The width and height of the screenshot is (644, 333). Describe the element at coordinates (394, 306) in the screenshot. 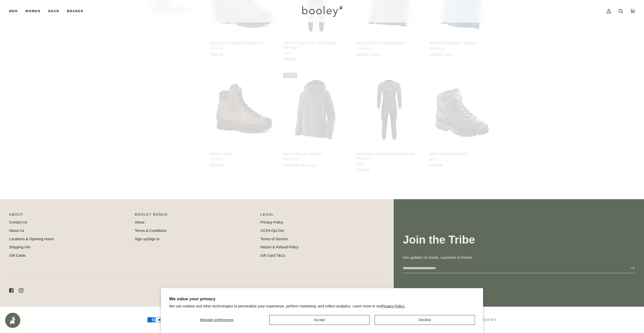

I see `a: Privacy Policy.` at that location.